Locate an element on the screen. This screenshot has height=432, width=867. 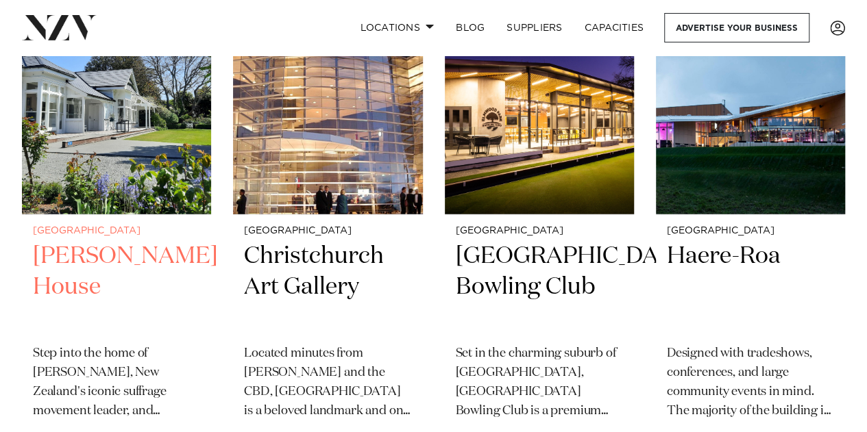
img: nzv-logo.png is located at coordinates (59, 27).